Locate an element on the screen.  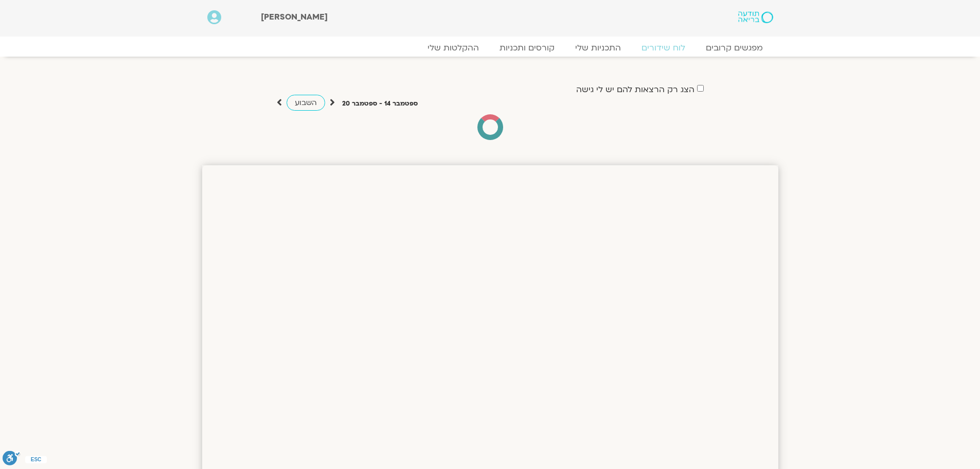
a: קורסים ותכניות is located at coordinates (527, 48).